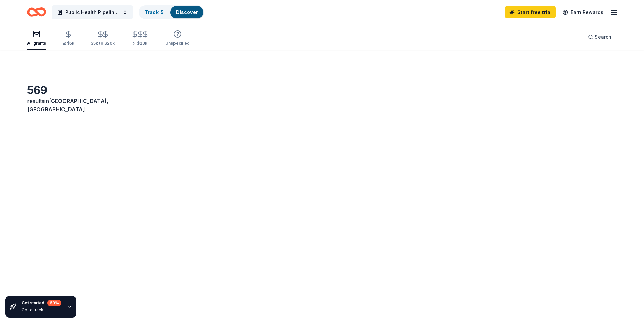 Image resolution: width=644 pixels, height=323 pixels. Describe the element at coordinates (178, 44) in the screenshot. I see `div: Unspecified` at that location.